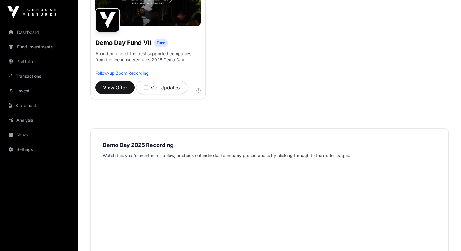 This screenshot has height=251, width=461. Describe the element at coordinates (162, 88) in the screenshot. I see `div: Get Updates` at that location.